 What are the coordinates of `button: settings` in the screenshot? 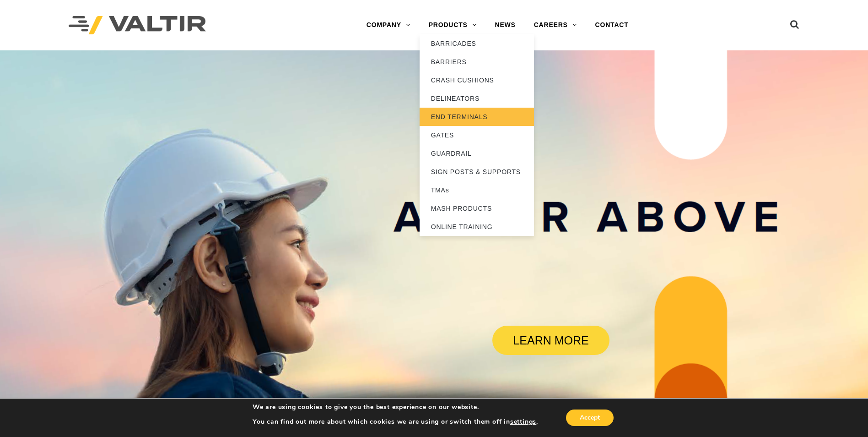 It's located at (523, 422).